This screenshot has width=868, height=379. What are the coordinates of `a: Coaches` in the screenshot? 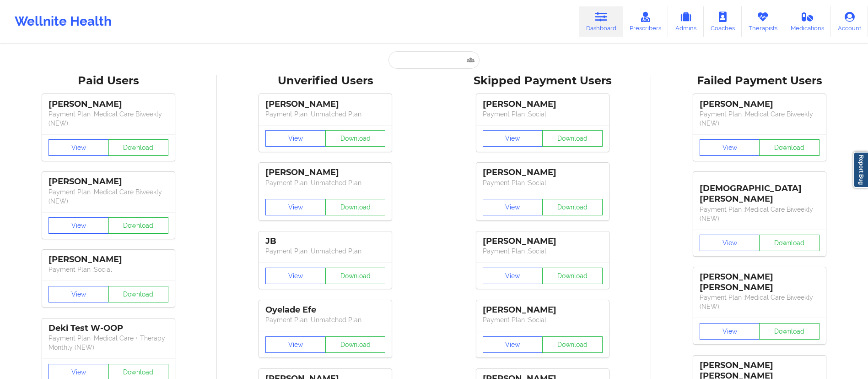 It's located at (722, 22).